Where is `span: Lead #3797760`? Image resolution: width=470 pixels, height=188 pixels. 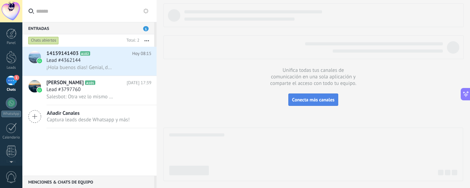 span: Lead #3797760 is located at coordinates (63, 90).